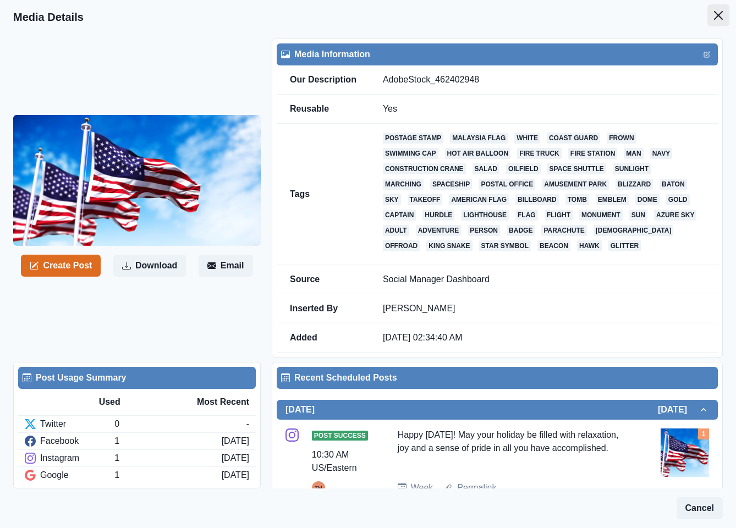 The width and height of the screenshot is (736, 528). What do you see at coordinates (497, 54) in the screenshot?
I see `div: Media Information` at bounding box center [497, 54].